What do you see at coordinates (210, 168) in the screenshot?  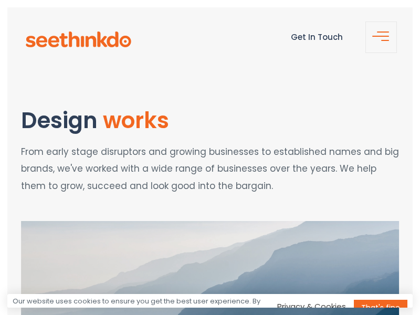 I see `p: From early stage disruptors and growing businesses to established names and big brands, we've wor...` at bounding box center [210, 168].